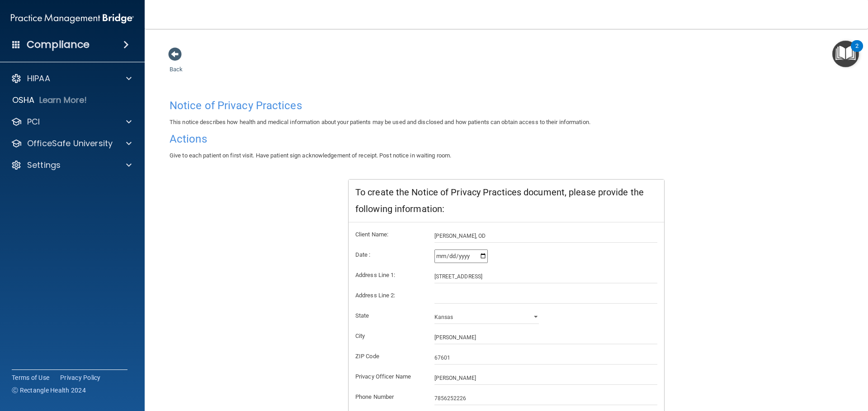 Image resolution: width=868 pixels, height=411 pixels. What do you see at coordinates (388, 276) in the screenshot?
I see `label: Address Line 1:` at bounding box center [388, 276].